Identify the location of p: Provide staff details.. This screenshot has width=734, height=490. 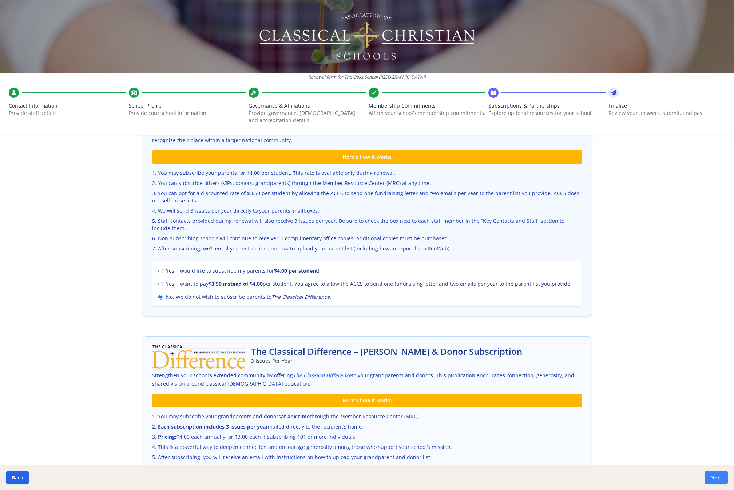
(67, 113).